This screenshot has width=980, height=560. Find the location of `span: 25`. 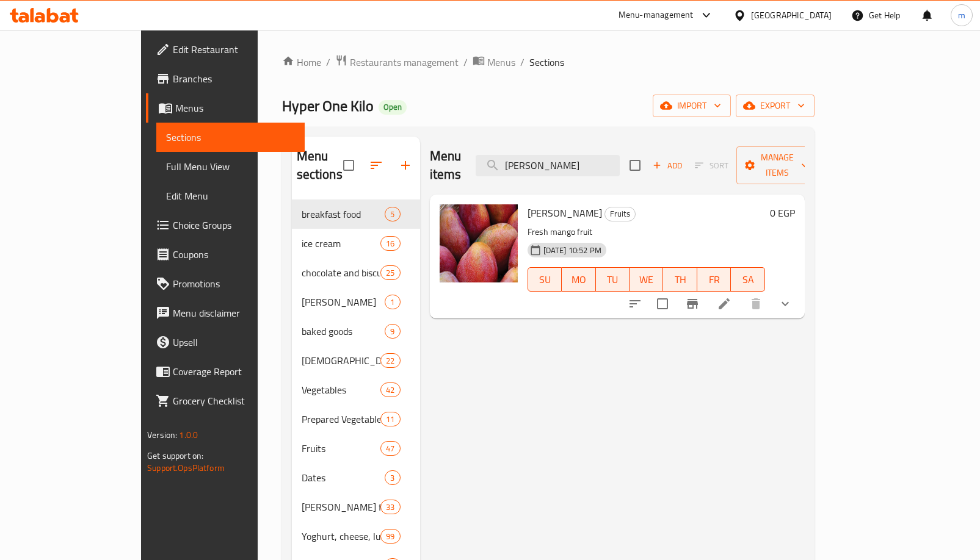

span: 25 is located at coordinates (390, 273).